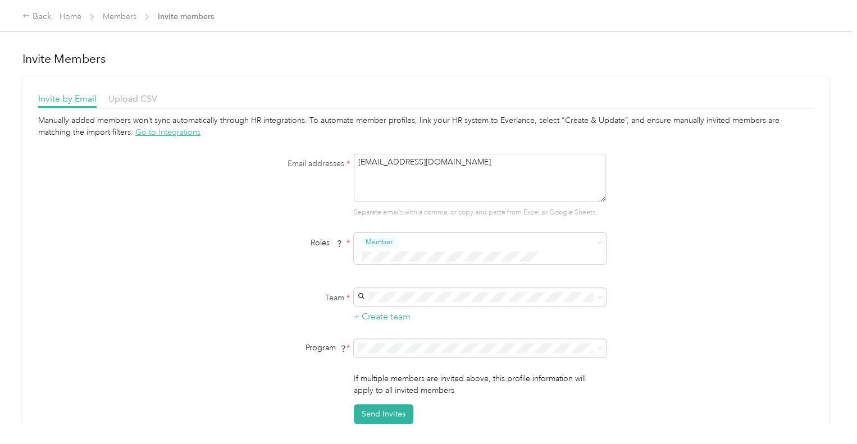  Describe the element at coordinates (168, 132) in the screenshot. I see `span: Go to Integrations` at that location.